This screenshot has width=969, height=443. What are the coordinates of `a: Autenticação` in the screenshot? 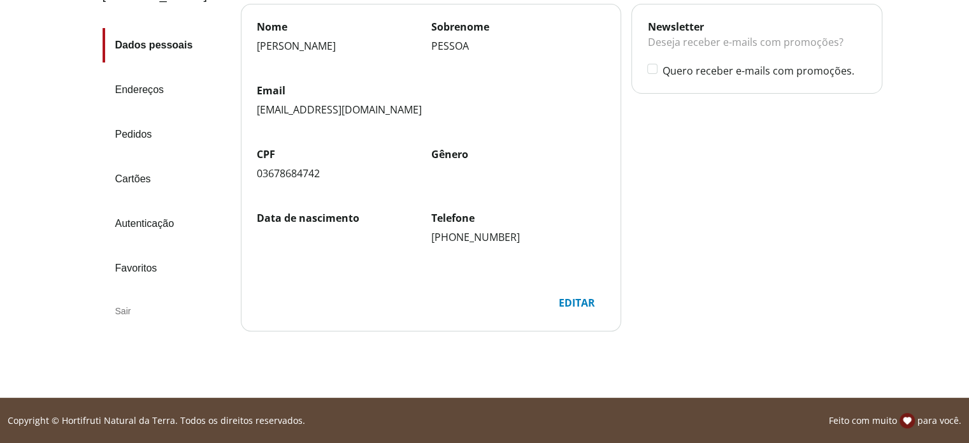 It's located at (166, 224).